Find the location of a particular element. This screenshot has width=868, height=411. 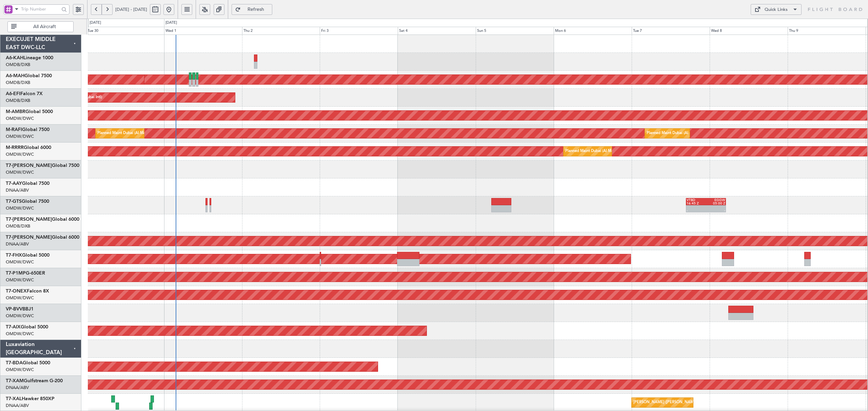

span: T7-XAM is located at coordinates (14, 381).